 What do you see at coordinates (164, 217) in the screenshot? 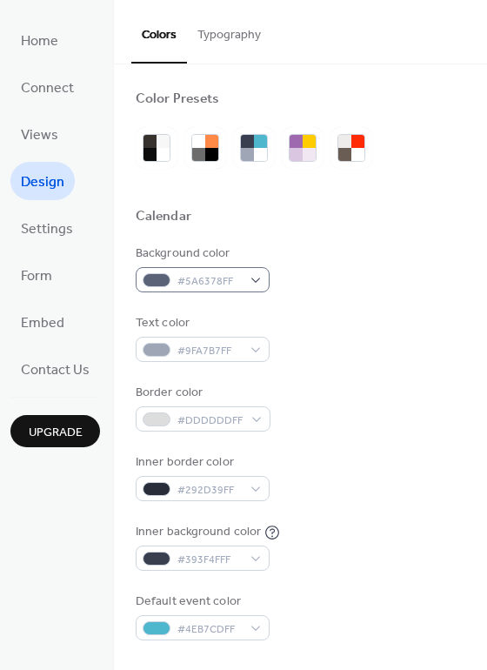
I see `div: Calendar` at bounding box center [164, 217].